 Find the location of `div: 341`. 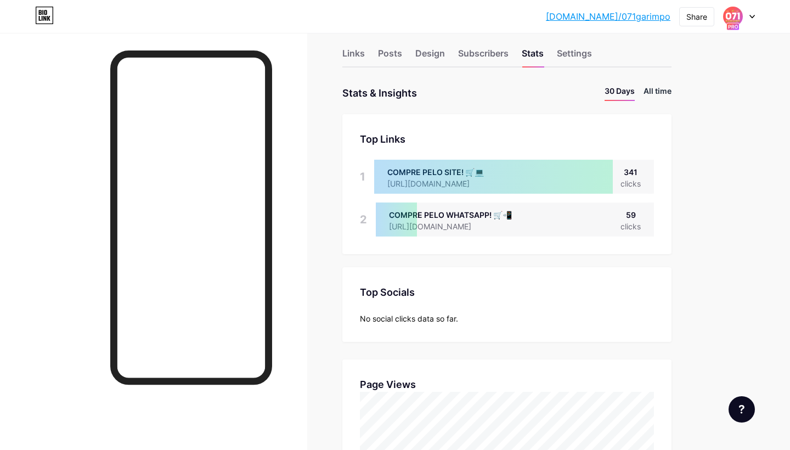

div: 341 is located at coordinates (630, 172).